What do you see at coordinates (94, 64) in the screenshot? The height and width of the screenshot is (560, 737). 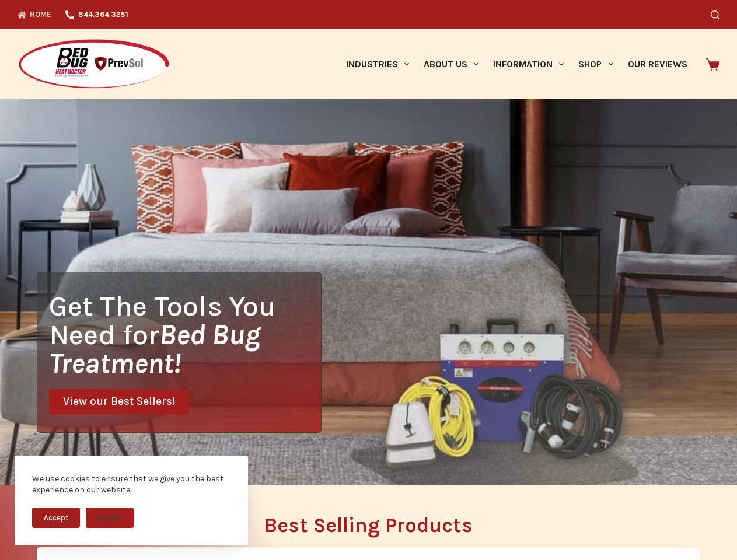 I see `a: Prevsol/Bed Bug Heat Doctor` at bounding box center [94, 64].